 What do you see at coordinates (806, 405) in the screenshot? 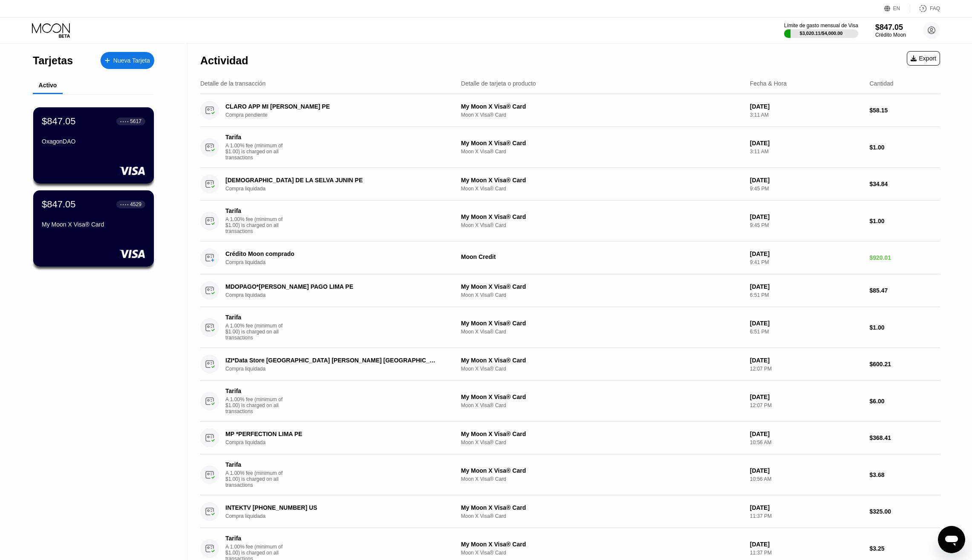
I see `div: 12:07 PM` at bounding box center [806, 405].